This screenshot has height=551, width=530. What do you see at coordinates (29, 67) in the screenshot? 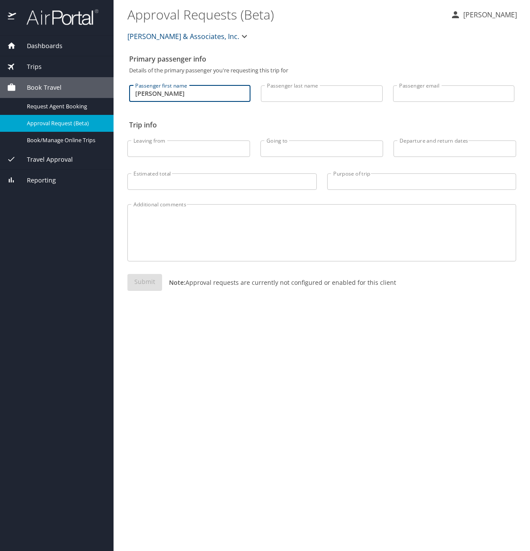
I see `span: Trips` at bounding box center [29, 67].